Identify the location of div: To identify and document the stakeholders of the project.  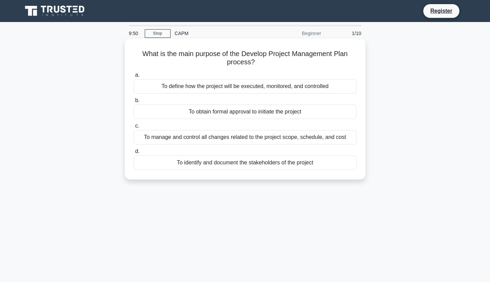
(245, 163).